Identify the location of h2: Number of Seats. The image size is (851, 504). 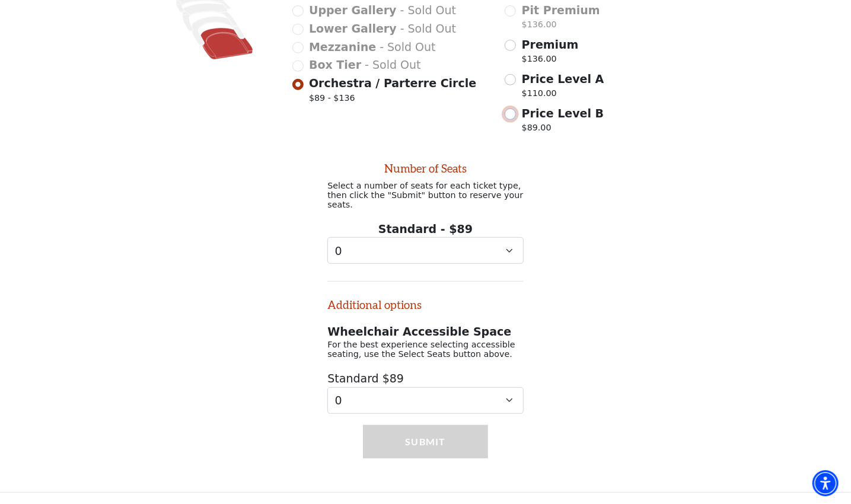
(425, 169).